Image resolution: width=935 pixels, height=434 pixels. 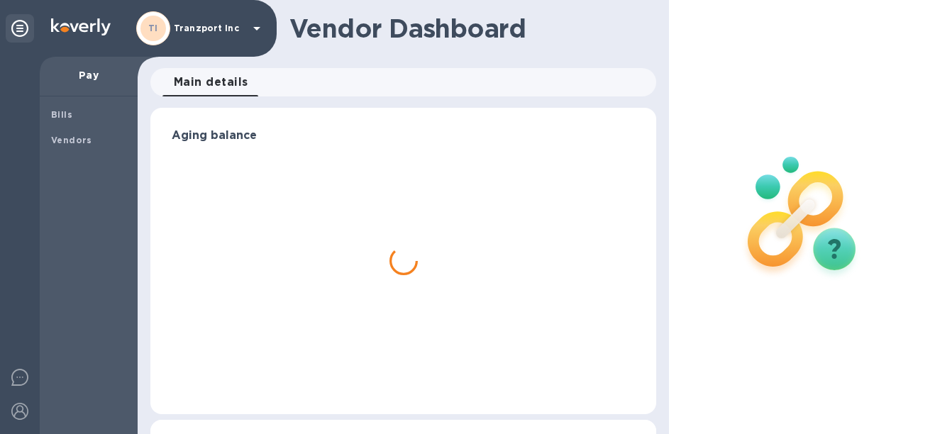 What do you see at coordinates (62, 114) in the screenshot?
I see `b: Bills` at bounding box center [62, 114].